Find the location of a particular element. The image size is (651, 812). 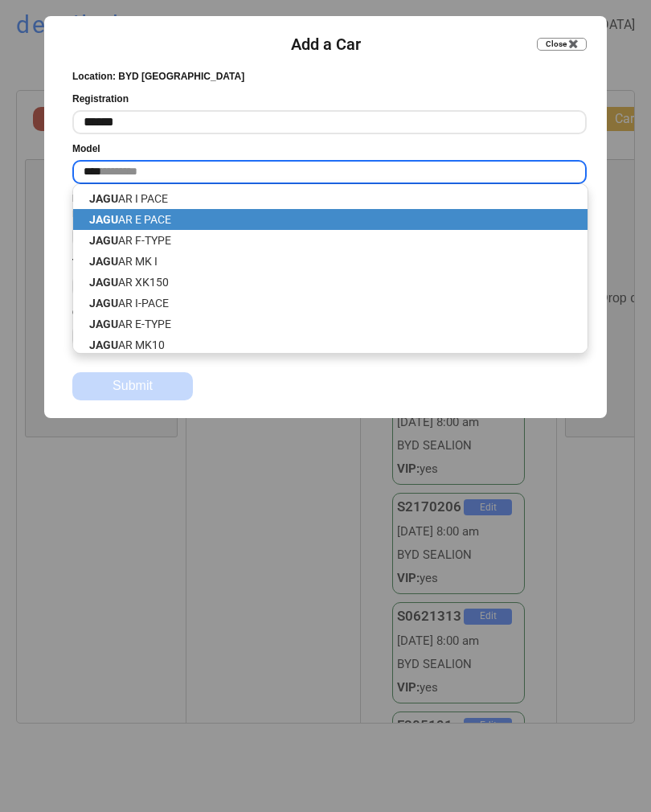

p: AR E PACE is located at coordinates (331, 219).